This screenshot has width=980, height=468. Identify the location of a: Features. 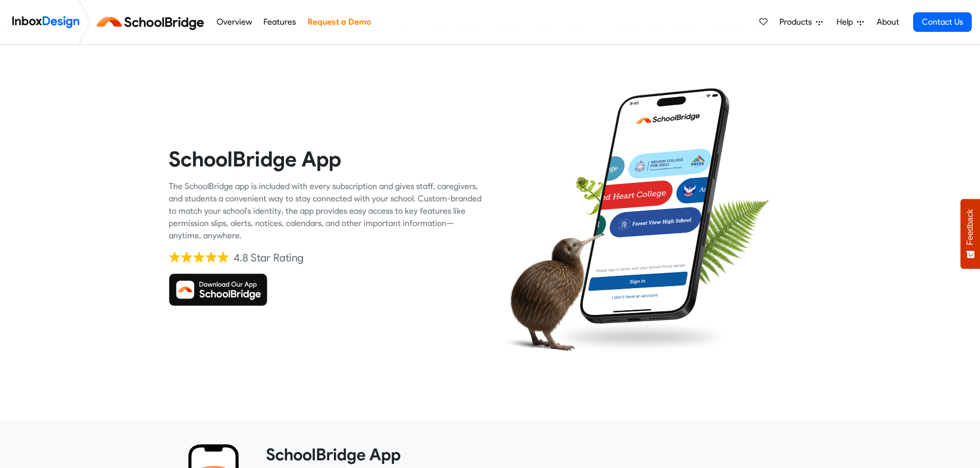
(280, 22).